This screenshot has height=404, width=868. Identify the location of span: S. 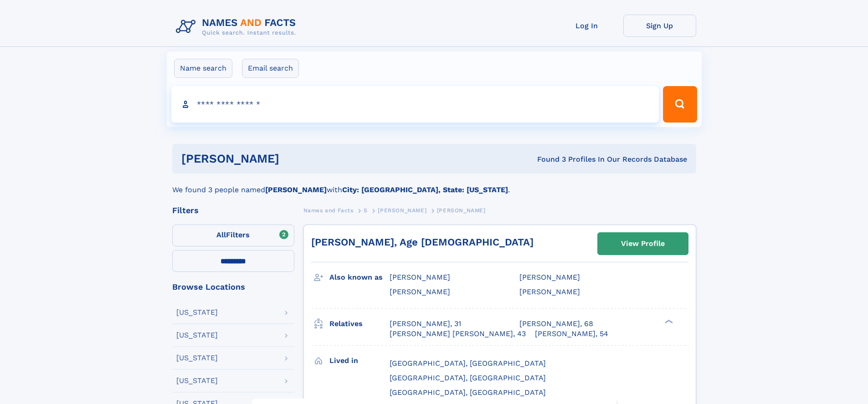
(365, 210).